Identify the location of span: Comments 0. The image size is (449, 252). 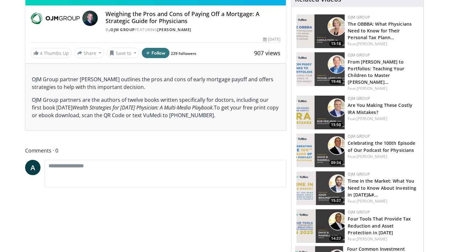
(156, 151).